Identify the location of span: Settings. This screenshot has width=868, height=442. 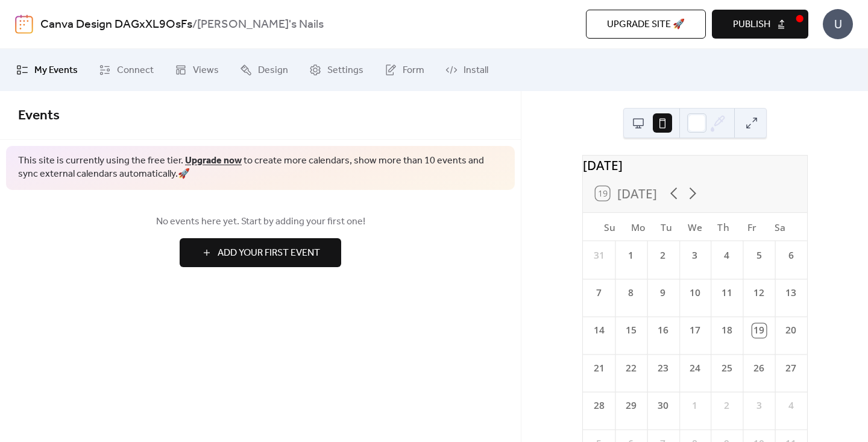
(345, 71).